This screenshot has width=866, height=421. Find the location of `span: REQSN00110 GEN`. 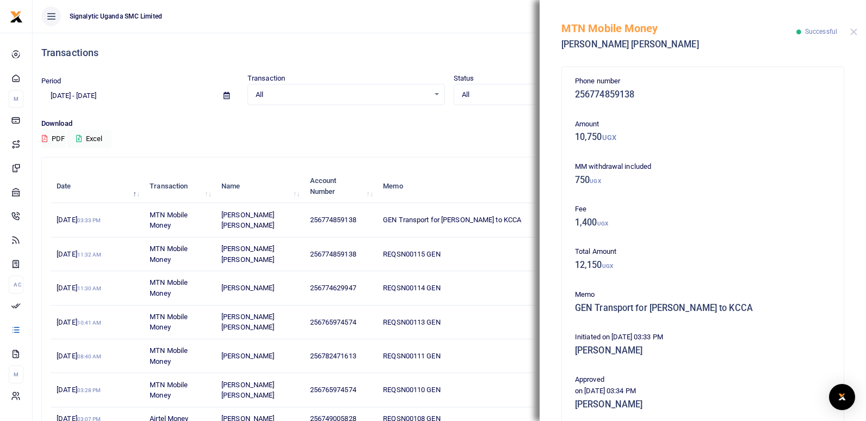

span: REQSN00110 GEN is located at coordinates (411, 389).